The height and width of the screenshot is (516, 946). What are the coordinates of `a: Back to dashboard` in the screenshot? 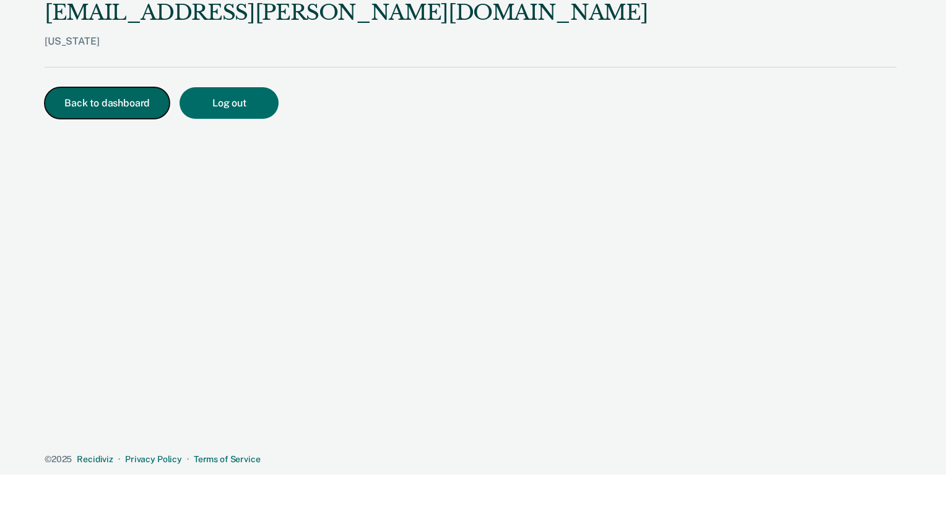 It's located at (112, 103).